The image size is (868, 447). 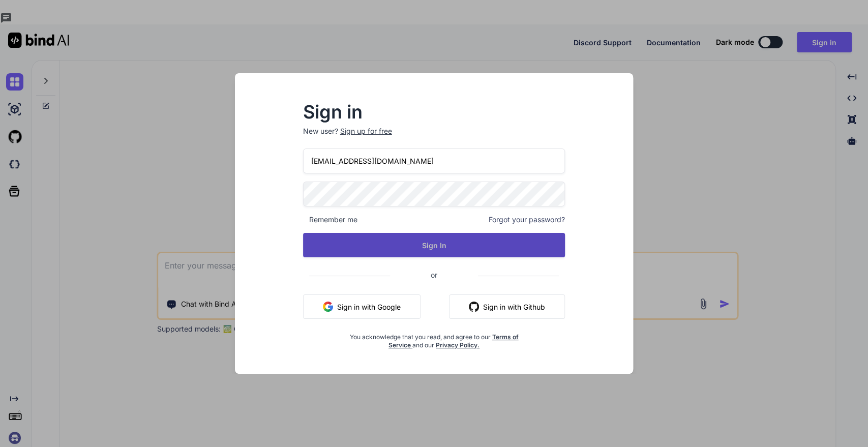 What do you see at coordinates (434, 112) in the screenshot?
I see `h2: Sign in` at bounding box center [434, 112].